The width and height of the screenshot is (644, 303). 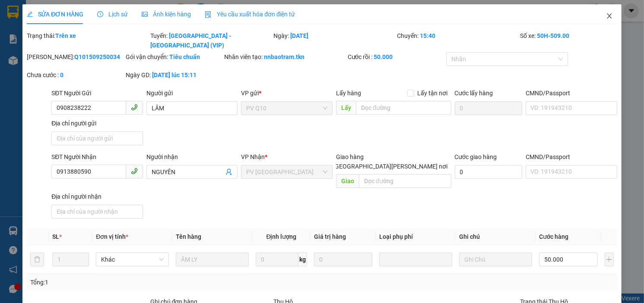 I want to click on b: 50H-509.00, so click(x=553, y=36).